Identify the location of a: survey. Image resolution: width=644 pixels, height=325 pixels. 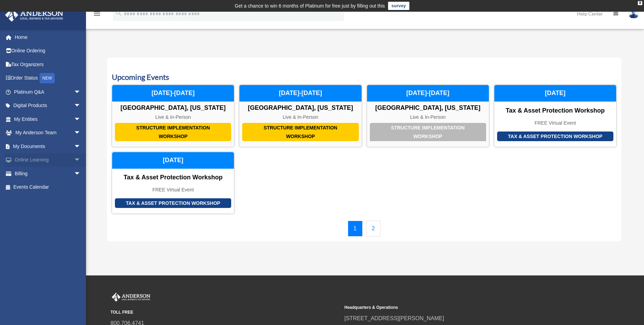
(399, 6).